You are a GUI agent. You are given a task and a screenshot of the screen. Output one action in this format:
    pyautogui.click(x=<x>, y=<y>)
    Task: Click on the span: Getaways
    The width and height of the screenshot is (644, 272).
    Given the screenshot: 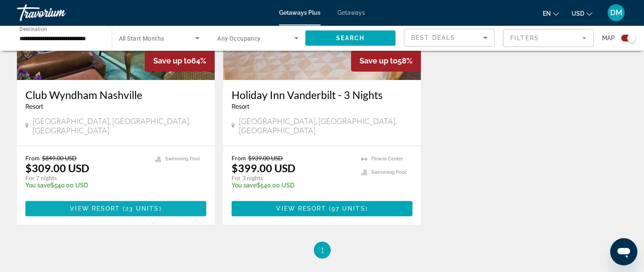 What is the action you would take?
    pyautogui.click(x=351, y=13)
    